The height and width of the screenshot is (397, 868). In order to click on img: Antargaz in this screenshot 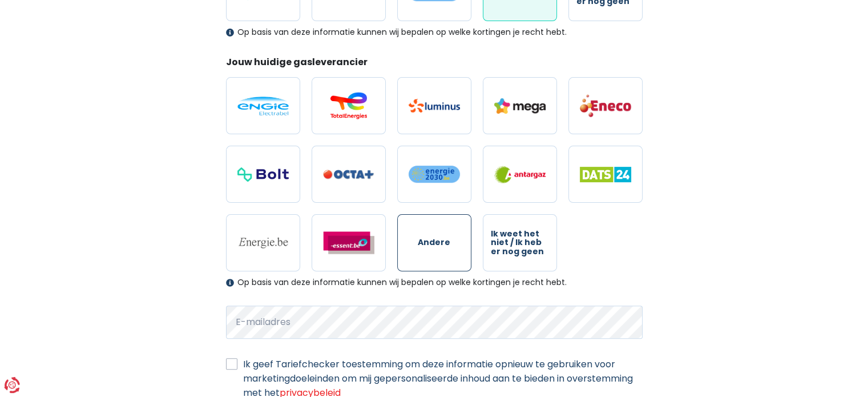, I will do `click(520, 174)`.